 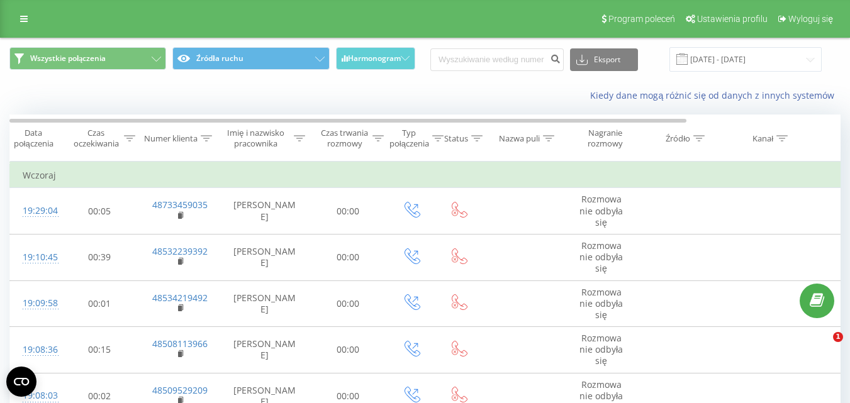 What do you see at coordinates (180, 297) in the screenshot?
I see `a: 48534219492` at bounding box center [180, 297].